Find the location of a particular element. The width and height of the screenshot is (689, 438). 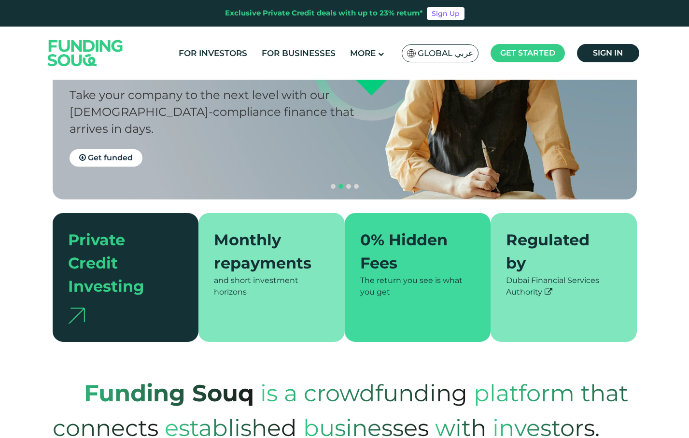

img: arrow is located at coordinates (76, 315).